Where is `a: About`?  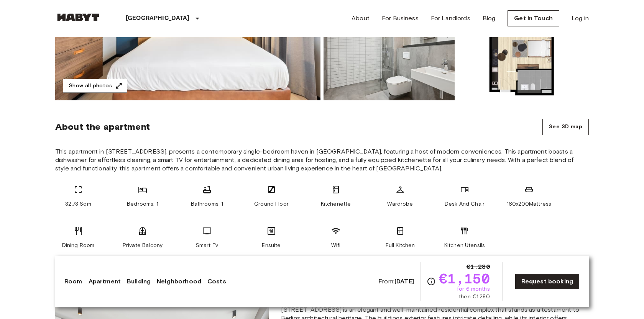 a: About is located at coordinates (360, 18).